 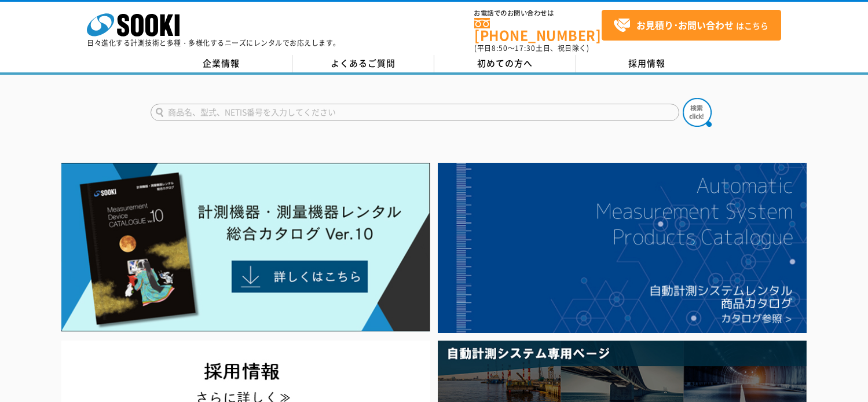 What do you see at coordinates (500, 48) in the screenshot?
I see `span: 8:50` at bounding box center [500, 48].